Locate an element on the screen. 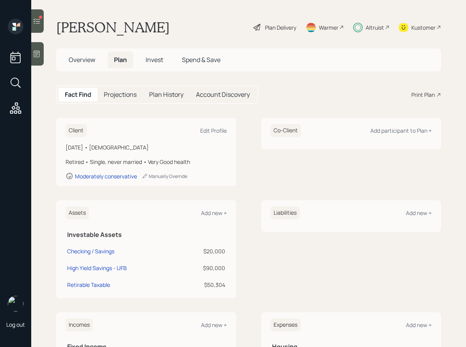  div: $20,000 is located at coordinates (203, 251).